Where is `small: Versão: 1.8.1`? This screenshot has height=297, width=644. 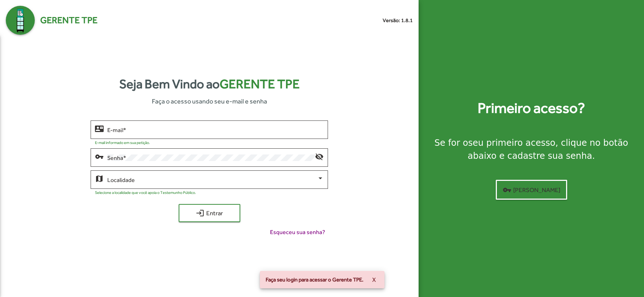 small: Versão: 1.8.1 is located at coordinates (397, 21).